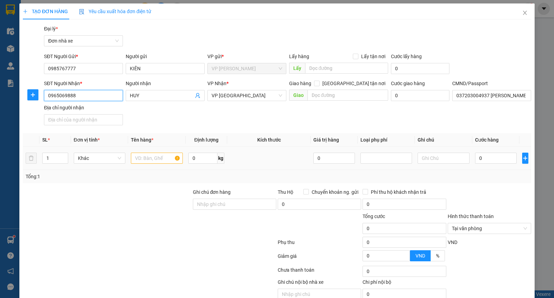 The image size is (554, 298). Describe the element at coordinates (319, 284) in the screenshot. I see `div: Ghi chú nội bộ nhà xe` at that location.